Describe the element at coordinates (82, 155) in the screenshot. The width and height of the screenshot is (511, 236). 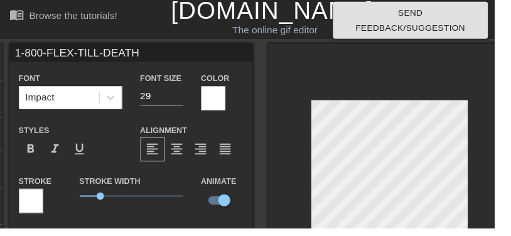
I see `span: format_underline` at that location.